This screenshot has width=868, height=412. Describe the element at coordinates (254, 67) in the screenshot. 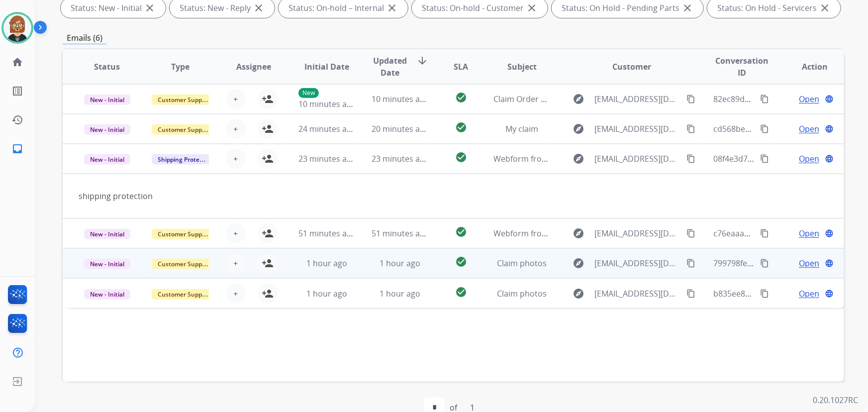

I see `span: Assignee` at that location.